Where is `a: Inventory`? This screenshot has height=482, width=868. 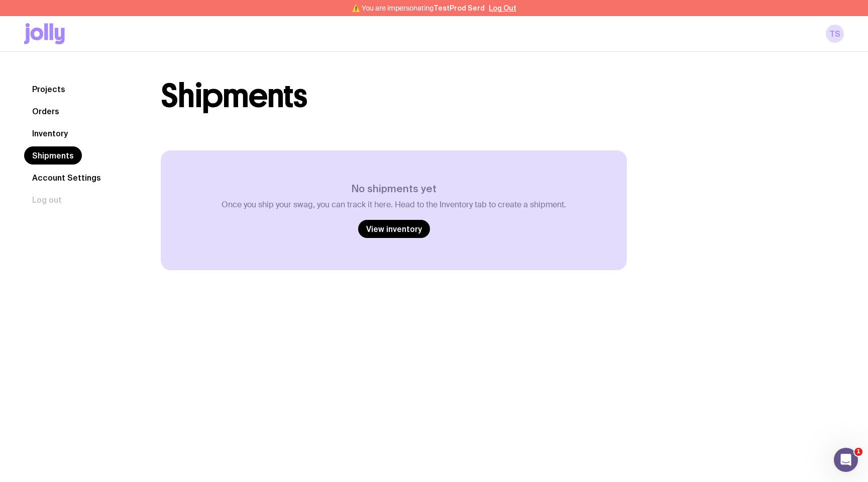 a: Inventory is located at coordinates (50, 133).